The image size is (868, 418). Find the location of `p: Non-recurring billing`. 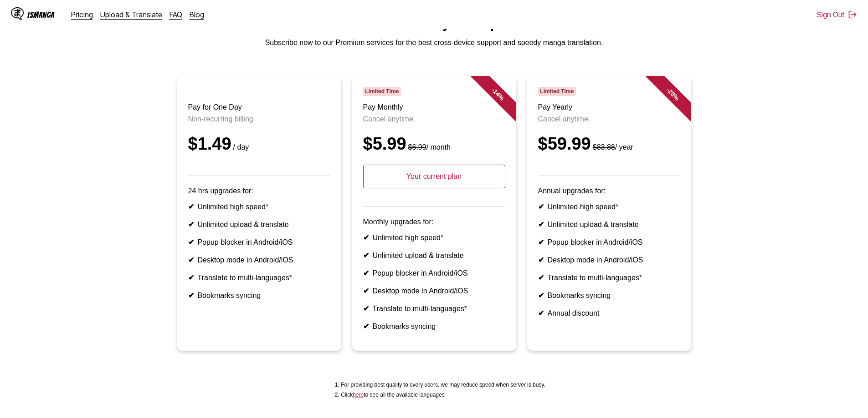

p: Non-recurring billing is located at coordinates (259, 119).